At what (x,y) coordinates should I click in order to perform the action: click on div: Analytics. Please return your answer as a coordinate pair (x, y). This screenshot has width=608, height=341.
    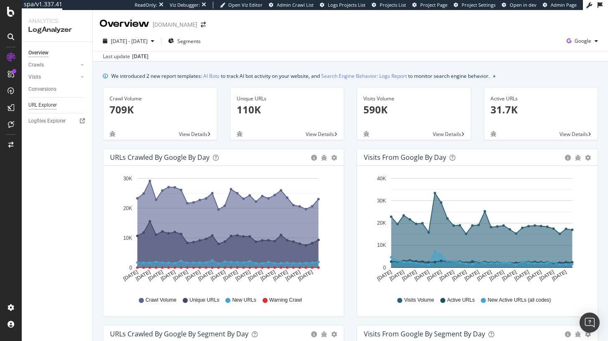
    Looking at the image, I should click on (57, 21).